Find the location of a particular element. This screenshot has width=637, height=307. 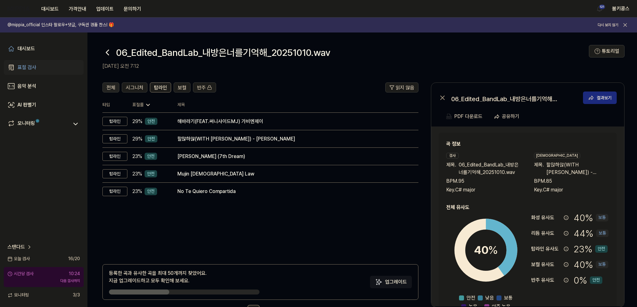

h2: 전체 유사도 is located at coordinates (528, 207).